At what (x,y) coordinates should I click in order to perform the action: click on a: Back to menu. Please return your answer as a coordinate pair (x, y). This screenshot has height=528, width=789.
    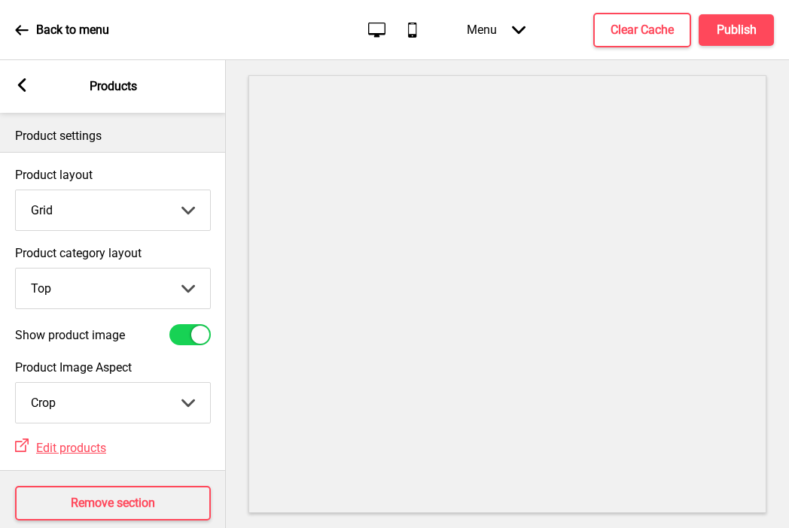
    Looking at the image, I should click on (62, 30).